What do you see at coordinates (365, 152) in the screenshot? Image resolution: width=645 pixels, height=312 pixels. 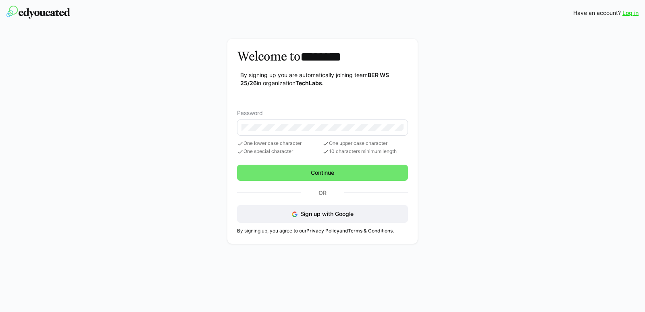 I see `span: 10 characters minimum length` at bounding box center [365, 152].